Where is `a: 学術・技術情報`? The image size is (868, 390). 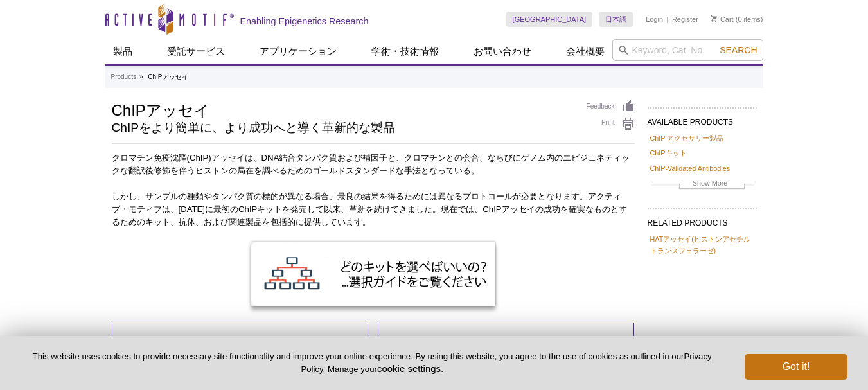
a: 学術・技術情報 is located at coordinates (405, 51).